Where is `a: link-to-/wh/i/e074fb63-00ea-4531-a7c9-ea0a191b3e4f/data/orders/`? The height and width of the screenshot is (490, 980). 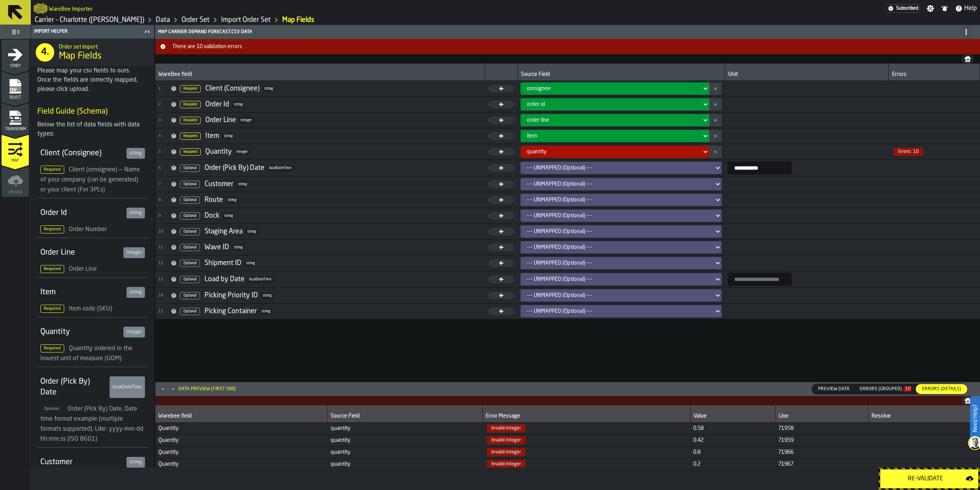 a: link-to-/wh/i/e074fb63-00ea-4531-a7c9-ea0a191b3e4f/data/orders/ is located at coordinates (195, 20).